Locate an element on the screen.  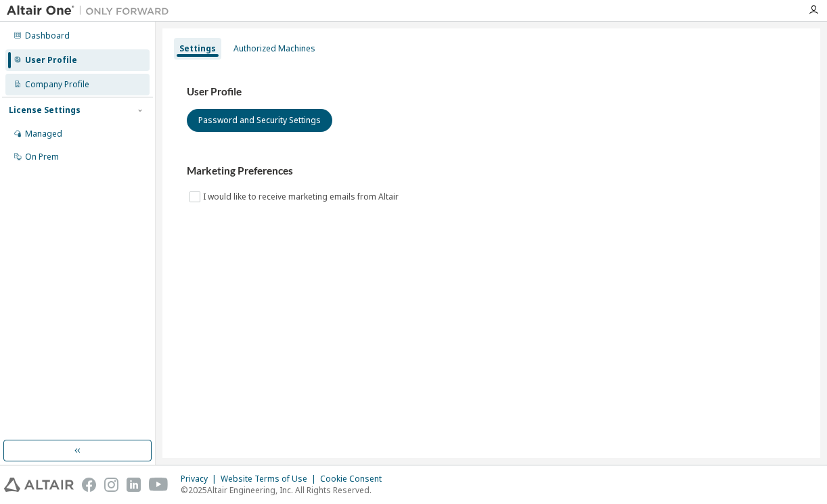
img: altair_logo.svg is located at coordinates (39, 484).